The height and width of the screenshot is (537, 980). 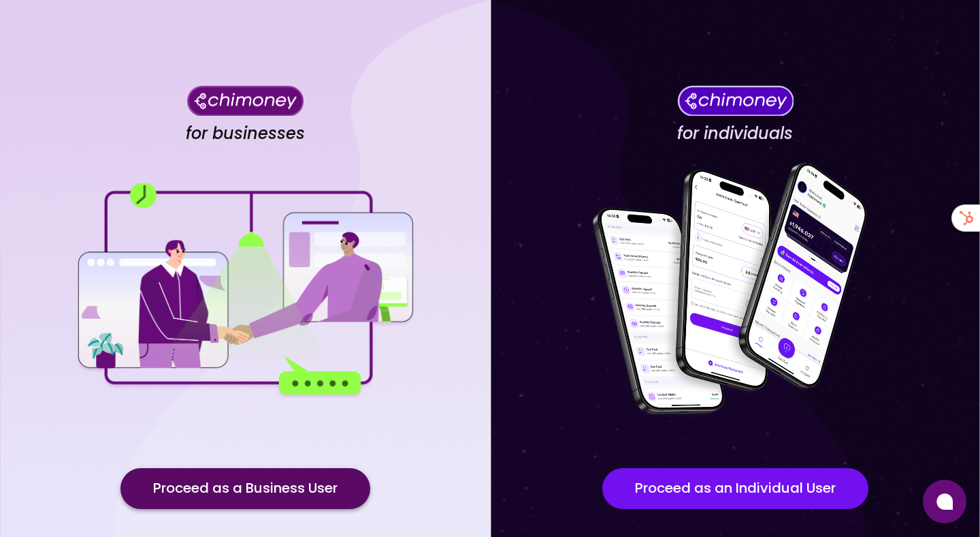 I want to click on h4: for individuals, so click(x=735, y=134).